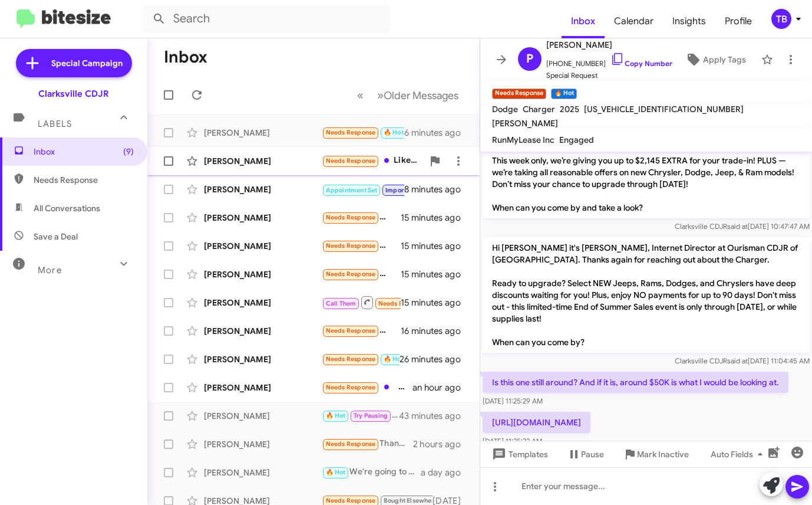 The image size is (812, 505). Describe the element at coordinates (434, 416) in the screenshot. I see `div: 43 minutes ago` at that location.